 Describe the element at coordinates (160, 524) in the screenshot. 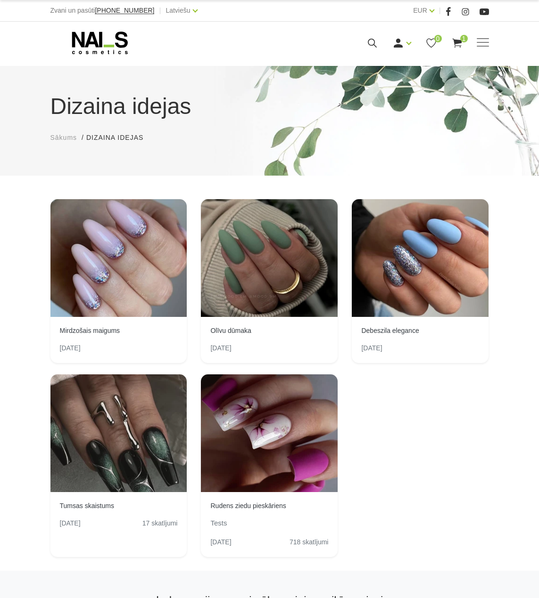

I see `span: 17 skatījumi` at that location.